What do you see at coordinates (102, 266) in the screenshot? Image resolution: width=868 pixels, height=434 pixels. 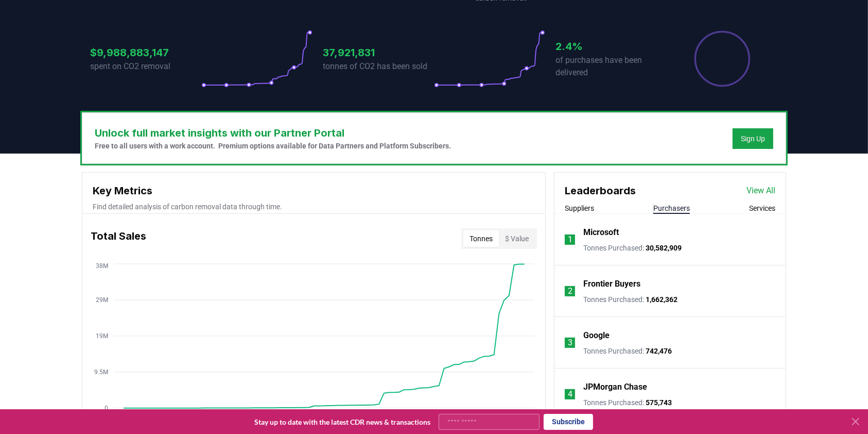 I see `tspan: 38M` at bounding box center [102, 266].